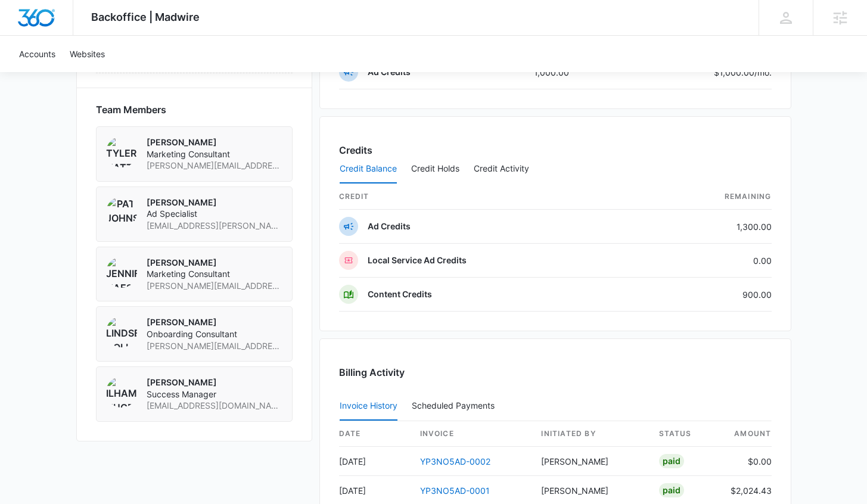  What do you see at coordinates (37, 53) in the screenshot?
I see `a: Accounts` at bounding box center [37, 53].